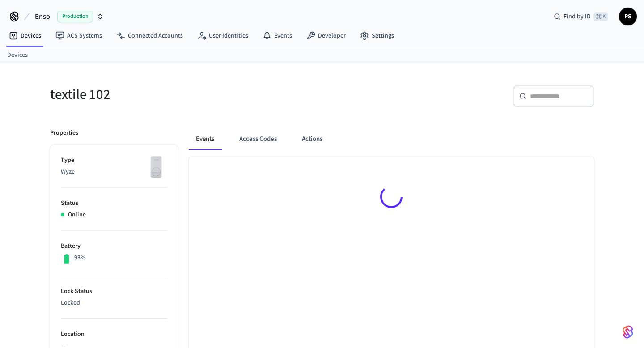 This screenshot has width=644, height=348. I want to click on p: Status, so click(114, 203).